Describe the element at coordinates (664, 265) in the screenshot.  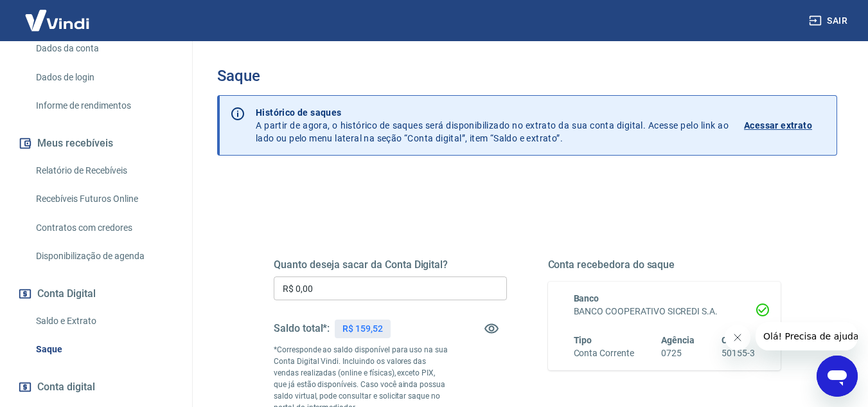
I see `h5: Conta recebedora do saque` at that location.